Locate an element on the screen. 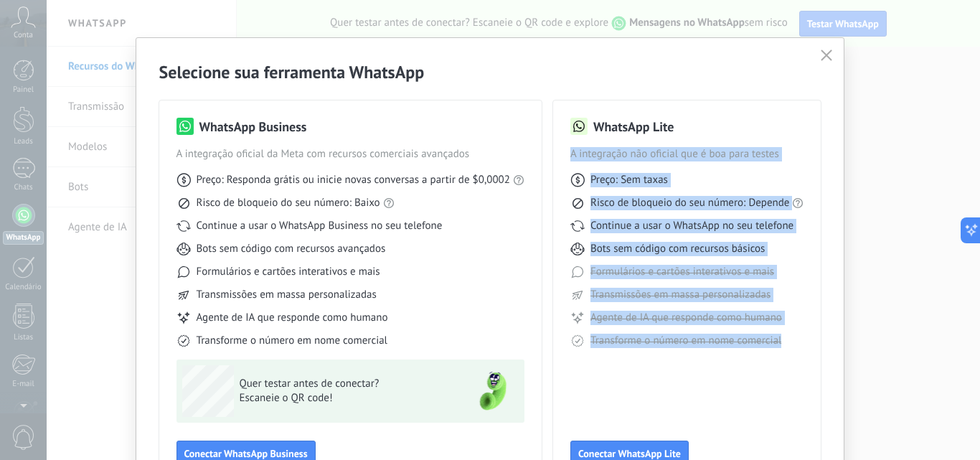 Image resolution: width=980 pixels, height=460 pixels. span: Preço: Responda grátis ou inicie novas conversas a partir de $0,0002 is located at coordinates (353, 180).